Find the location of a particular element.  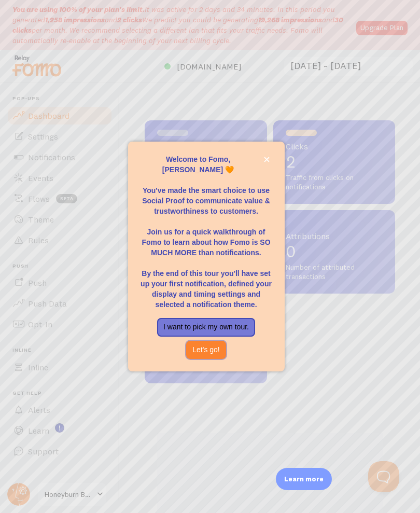

div: Learn more is located at coordinates (304, 478).